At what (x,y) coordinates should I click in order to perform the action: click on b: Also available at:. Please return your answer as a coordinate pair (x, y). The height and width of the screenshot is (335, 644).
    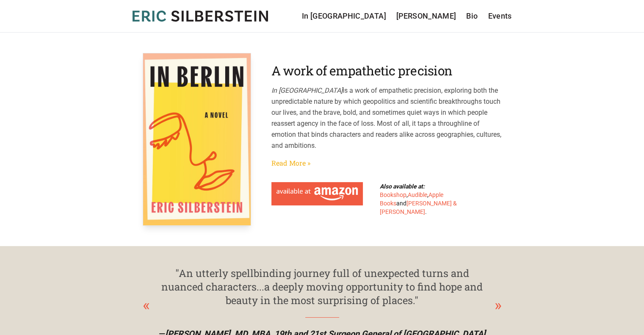
    Looking at the image, I should click on (402, 187).